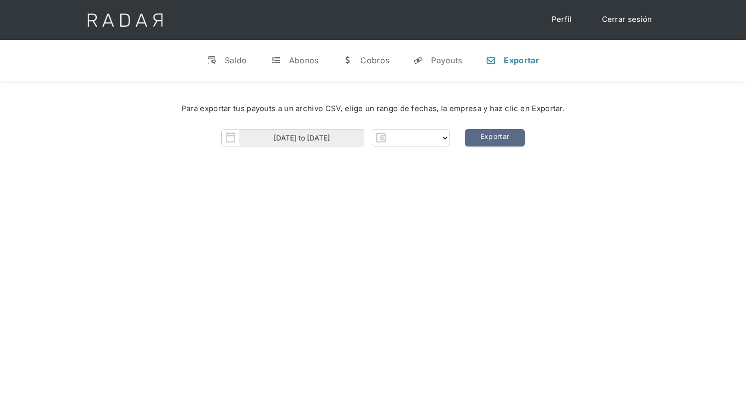 The width and height of the screenshot is (746, 407). I want to click on div: y, so click(418, 60).